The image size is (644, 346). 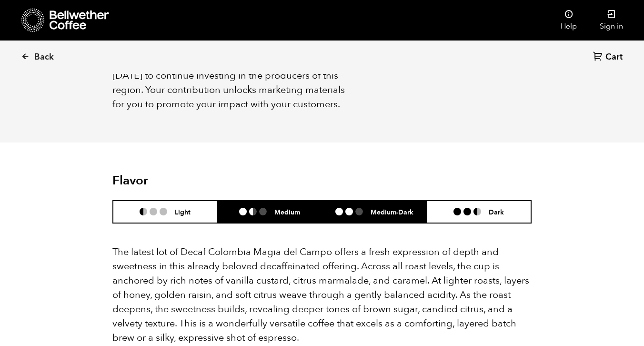 What do you see at coordinates (182, 181) in the screenshot?
I see `h2: Flavor` at bounding box center [182, 181].